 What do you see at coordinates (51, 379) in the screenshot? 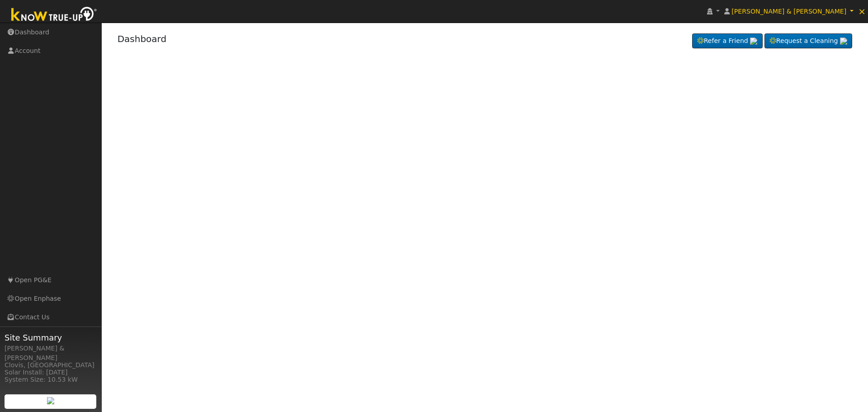
I see `div: System Size: 10.53 kW` at bounding box center [51, 379].